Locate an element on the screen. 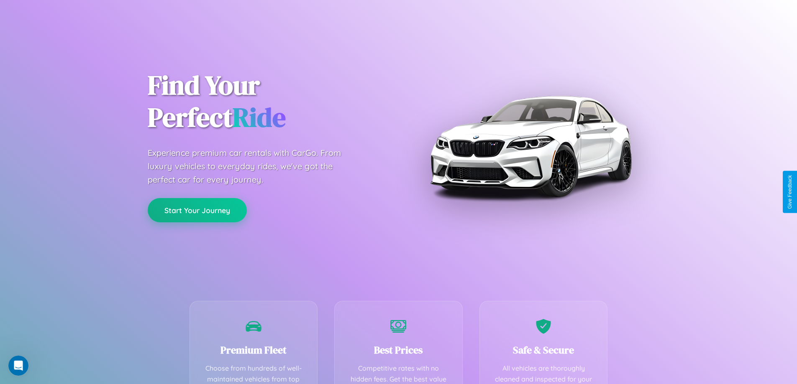 The image size is (797, 384). button: Start Your Journey is located at coordinates (197, 210).